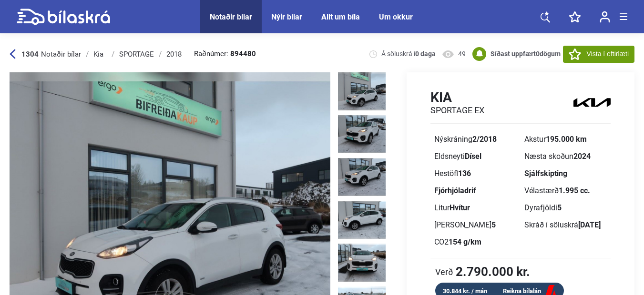 This screenshot has height=295, width=644. Describe the element at coordinates (592, 103) in the screenshot. I see `img: logo Kia SPORTAGE EX` at that location.